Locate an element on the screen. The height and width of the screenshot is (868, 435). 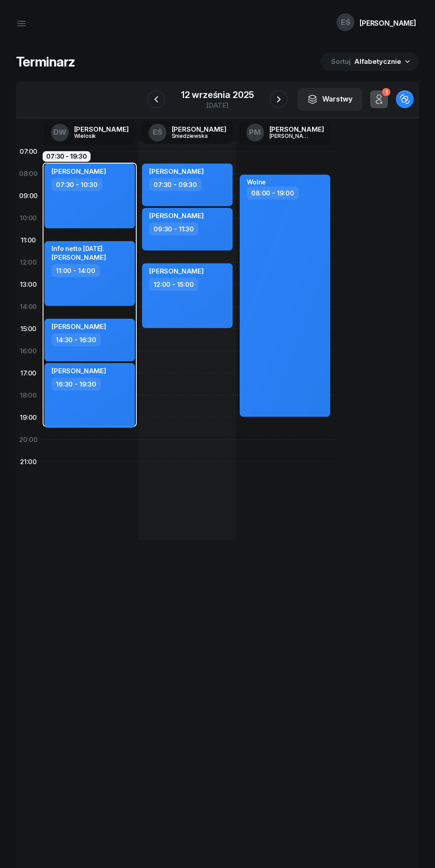
div: 12 września 2025 is located at coordinates (217, 95).